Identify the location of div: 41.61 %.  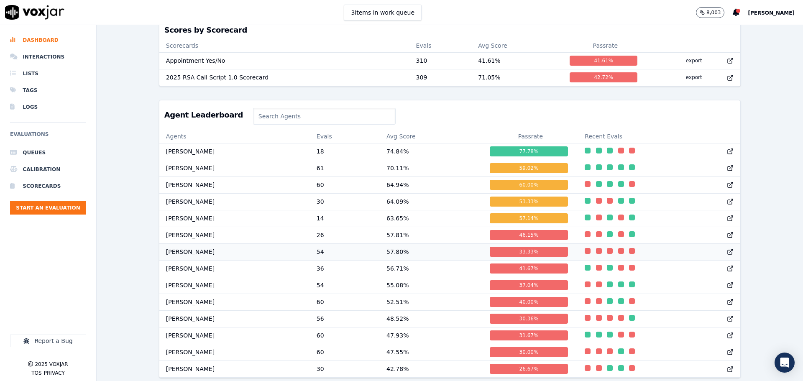
(604, 61).